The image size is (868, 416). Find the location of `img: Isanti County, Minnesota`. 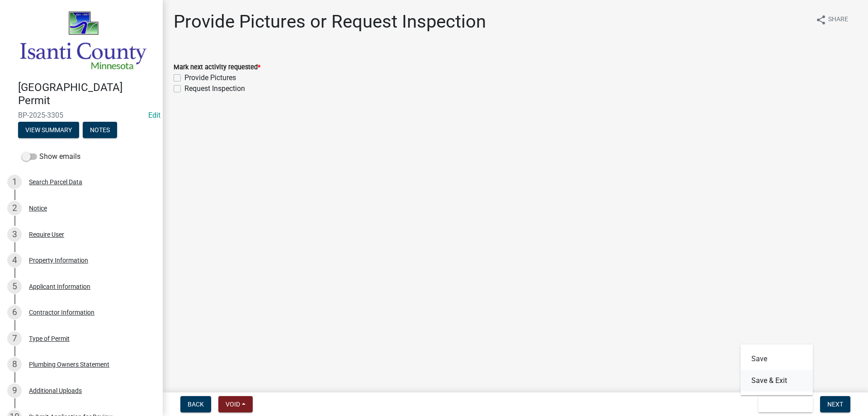

img: Isanti County, Minnesota is located at coordinates (83, 40).